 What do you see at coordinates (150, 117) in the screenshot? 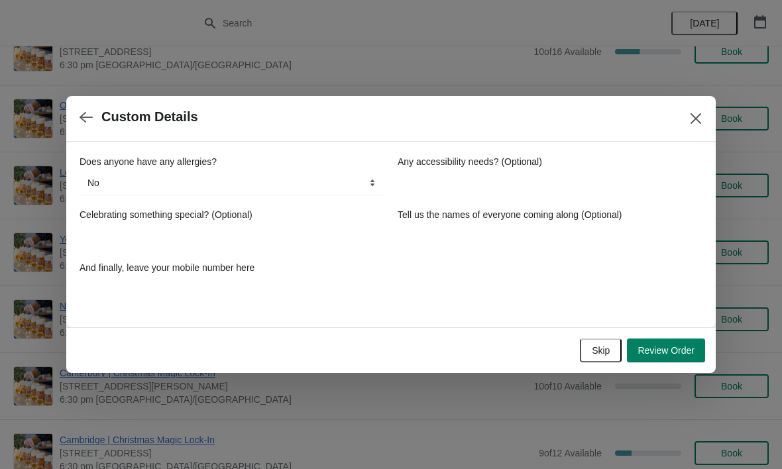
I see `h2: Custom Details` at bounding box center [150, 117].